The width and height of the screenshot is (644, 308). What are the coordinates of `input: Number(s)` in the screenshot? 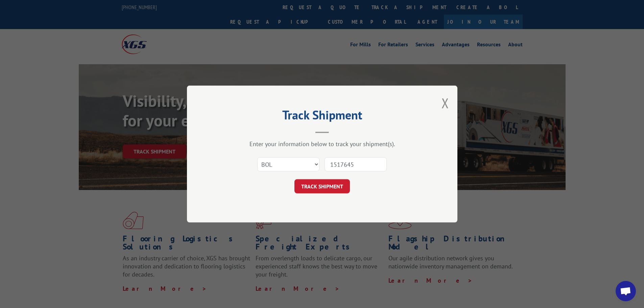 It's located at (355, 164).